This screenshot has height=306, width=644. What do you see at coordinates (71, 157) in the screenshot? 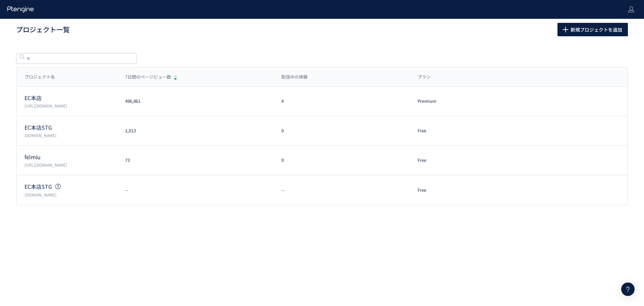
I see `p: felmiu` at bounding box center [71, 157].